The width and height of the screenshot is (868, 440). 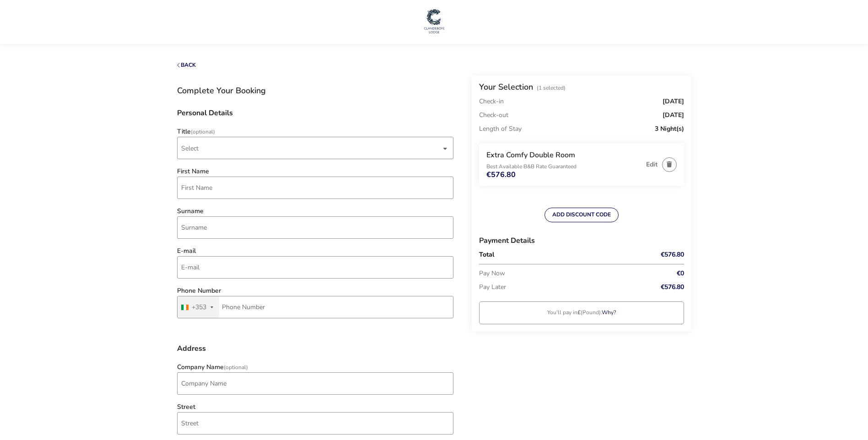 What do you see at coordinates (434, 21) in the screenshot?
I see `a: Main Website` at bounding box center [434, 21].